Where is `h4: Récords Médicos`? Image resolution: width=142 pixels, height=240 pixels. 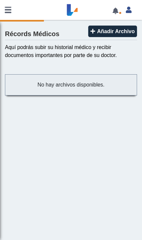 h4: Récords Médicos is located at coordinates (32, 34).